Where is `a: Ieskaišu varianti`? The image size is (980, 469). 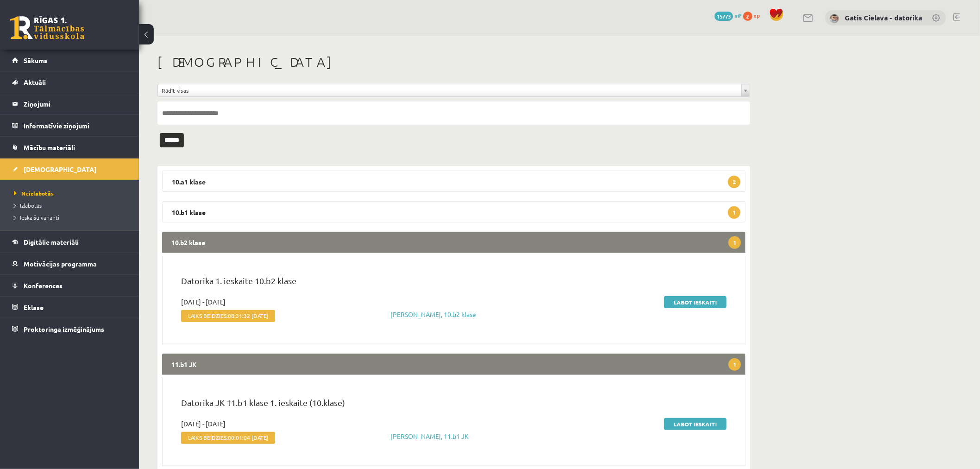 a: Ieskaišu varianti is located at coordinates (72, 217).